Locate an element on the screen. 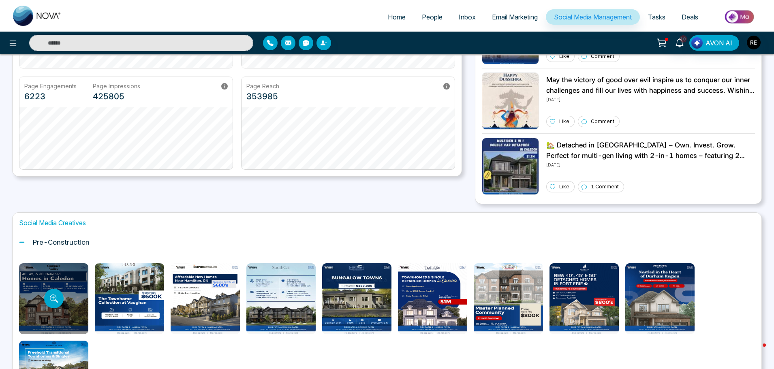 The image size is (774, 369). span: Home is located at coordinates (397, 17).